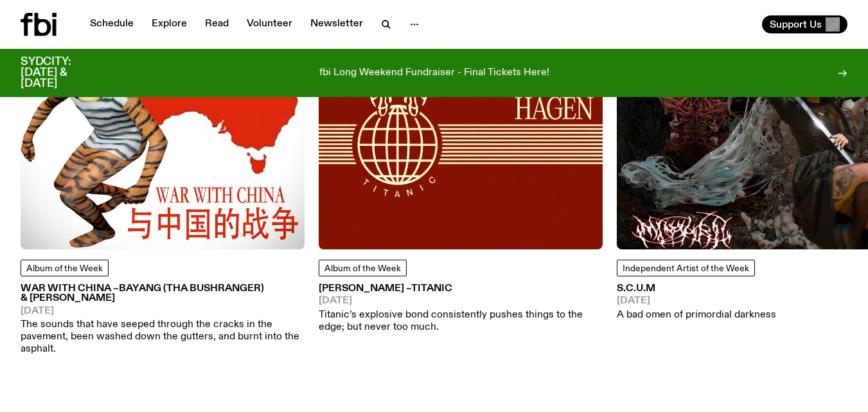 The width and height of the screenshot is (868, 412). Describe the element at coordinates (697, 315) in the screenshot. I see `p: A bad omen of primordial darkness` at that location.